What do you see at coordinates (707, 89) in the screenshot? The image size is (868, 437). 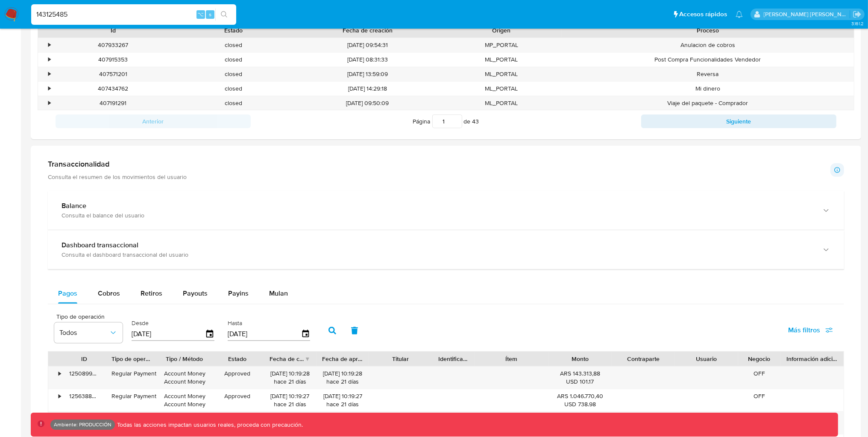 I see `div: Mi dinero` at bounding box center [707, 89].